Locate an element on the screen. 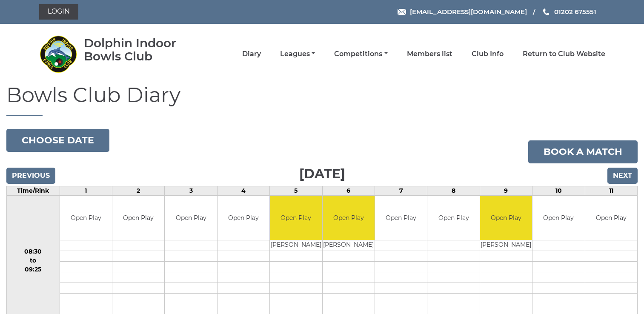 The width and height of the screenshot is (644, 314). button: Choose date is located at coordinates (58, 140).